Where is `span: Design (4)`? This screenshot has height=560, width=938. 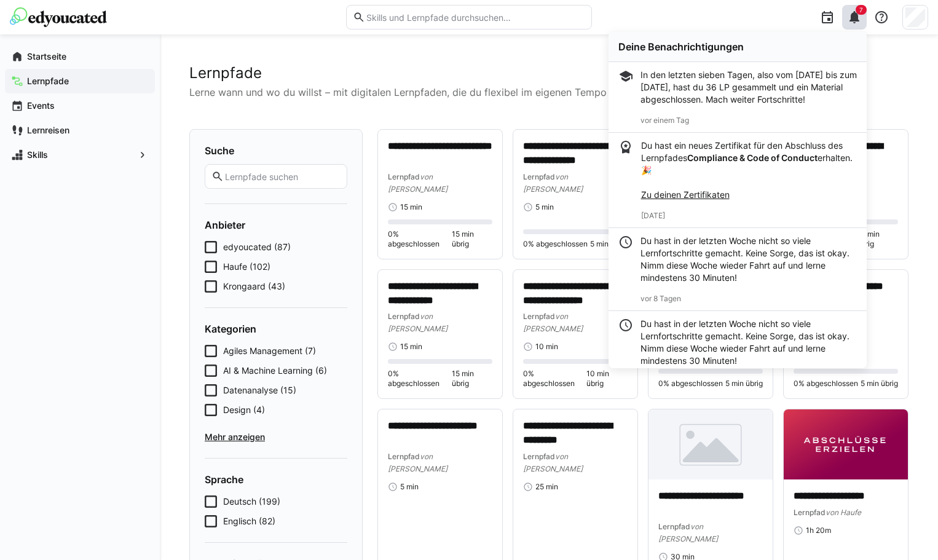 span: Design (4) is located at coordinates (244, 409).